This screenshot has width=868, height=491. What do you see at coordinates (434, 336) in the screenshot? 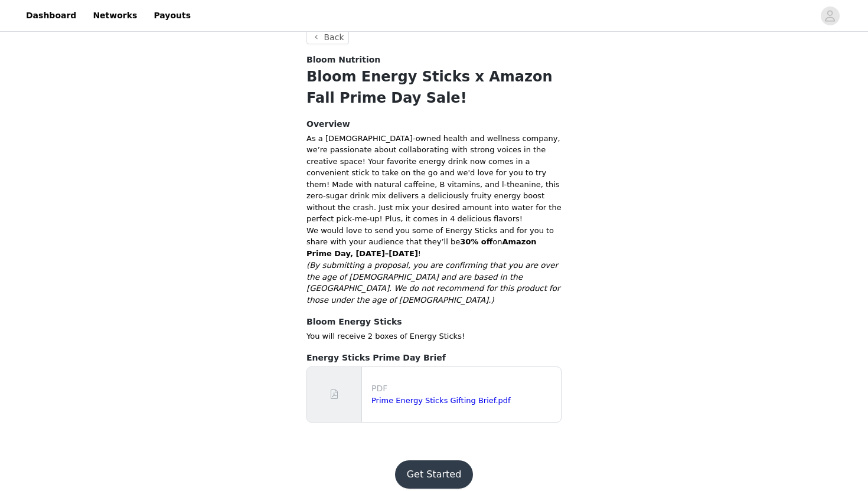
I see `p: You will receive 2 boxes of Energy Sticks!` at bounding box center [434, 336].